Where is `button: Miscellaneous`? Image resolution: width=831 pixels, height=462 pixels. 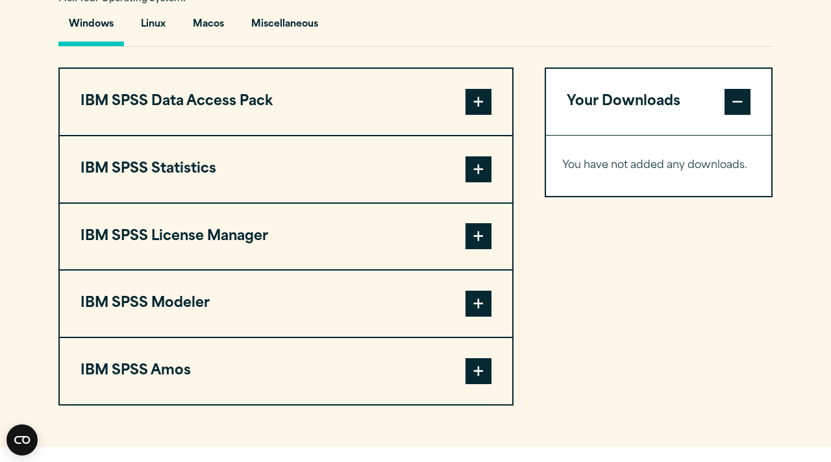 button: Miscellaneous is located at coordinates (284, 27).